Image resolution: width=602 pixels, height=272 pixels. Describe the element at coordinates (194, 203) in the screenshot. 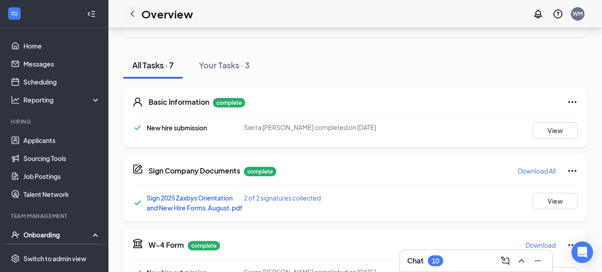

I see `a: Sign 2025 Zaxbys Orientation and New Hire Forms.August.pdf` at that location.